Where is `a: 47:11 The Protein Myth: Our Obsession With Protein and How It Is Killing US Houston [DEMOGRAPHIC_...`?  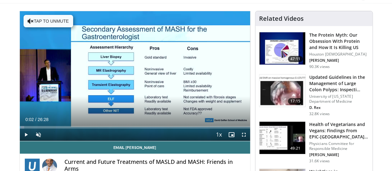 a: 47:11 The Protein Myth: Our Obsession With Protein and How It Is Killing US Houston [DEMOGRAPHIC_... is located at coordinates (314, 51).